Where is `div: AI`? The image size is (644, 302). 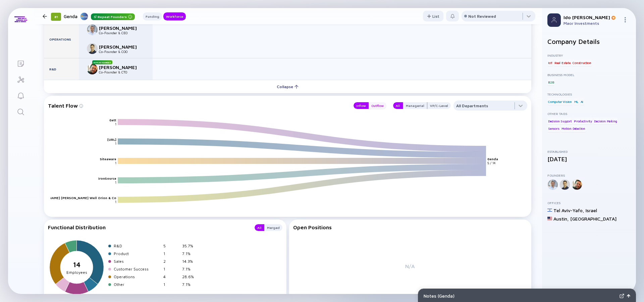
div: AI is located at coordinates (582, 102).